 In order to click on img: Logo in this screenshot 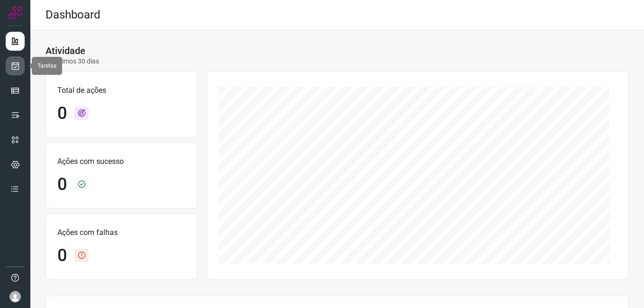, I will do `click(15, 13)`.